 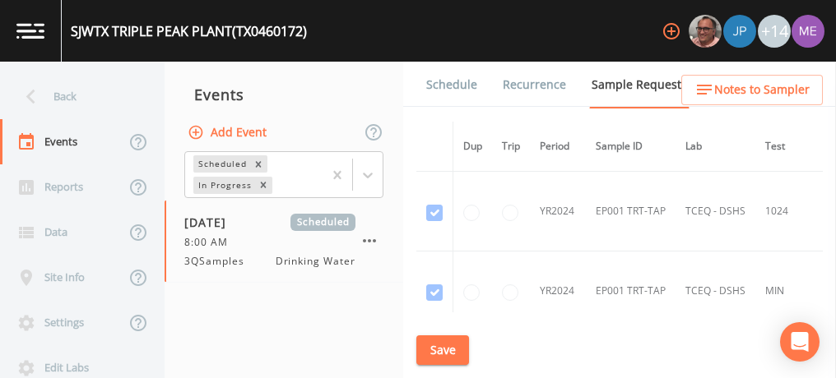 I want to click on div: Mike Franklin, so click(x=705, y=31).